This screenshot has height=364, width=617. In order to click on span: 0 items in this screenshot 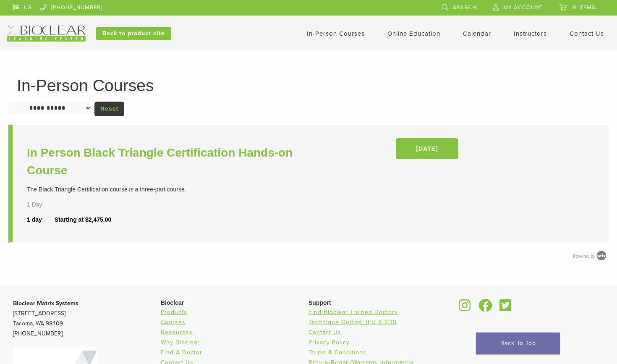, I will do `click(584, 8)`.